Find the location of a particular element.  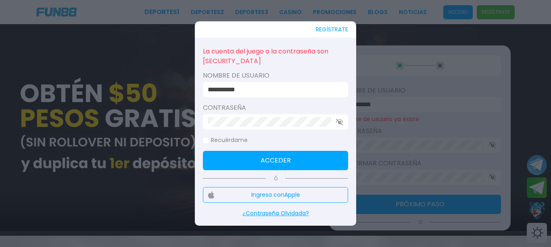

p: ¿Contraseña Olvidada? is located at coordinates (275, 214).